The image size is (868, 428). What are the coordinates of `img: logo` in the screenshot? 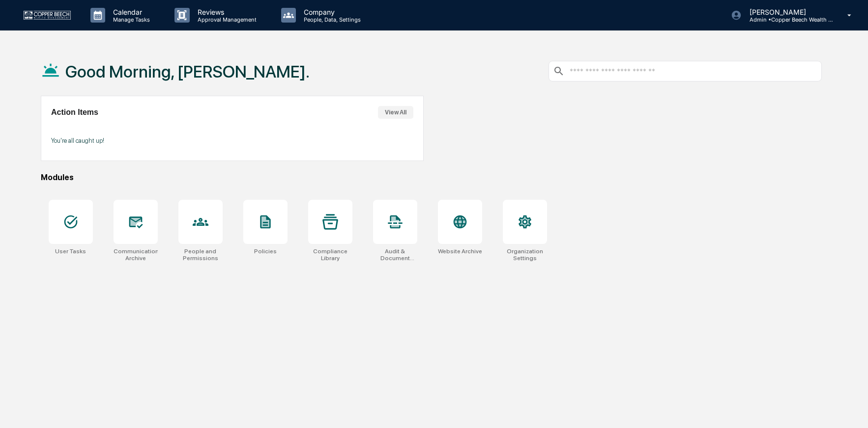 It's located at (47, 15).